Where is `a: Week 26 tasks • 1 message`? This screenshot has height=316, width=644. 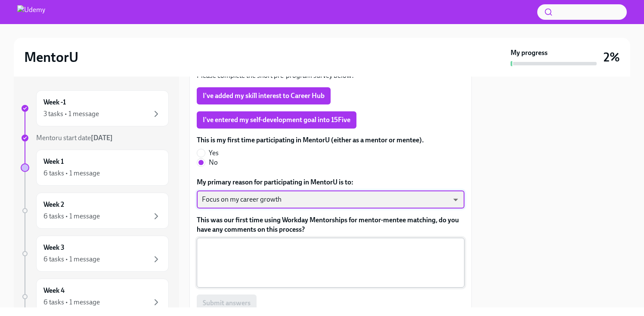 a: Week 26 tasks • 1 message is located at coordinates (95, 211).